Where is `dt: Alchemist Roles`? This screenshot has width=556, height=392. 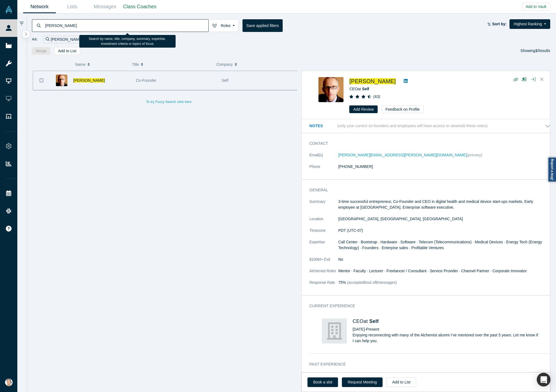 dt: Alchemist Roles is located at coordinates (324, 274).